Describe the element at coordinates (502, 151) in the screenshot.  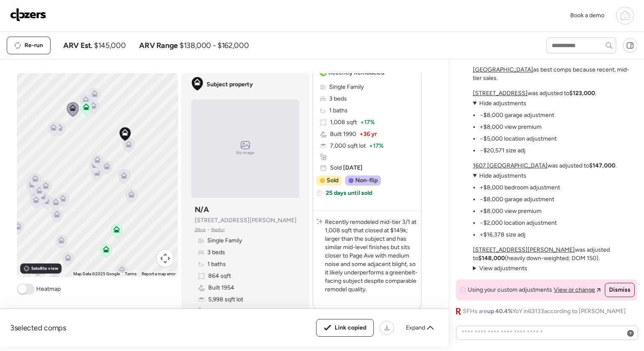
I see `li: −$20,571 size adj` at that location.